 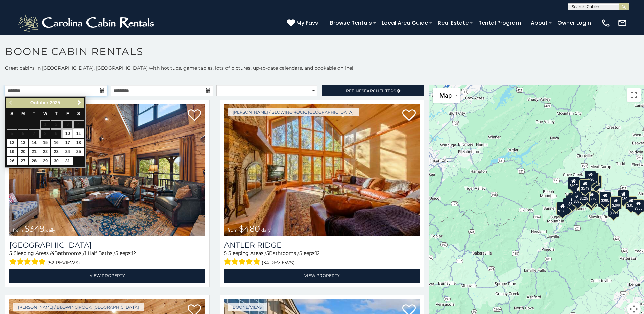 I want to click on button: Change map style, so click(x=446, y=95).